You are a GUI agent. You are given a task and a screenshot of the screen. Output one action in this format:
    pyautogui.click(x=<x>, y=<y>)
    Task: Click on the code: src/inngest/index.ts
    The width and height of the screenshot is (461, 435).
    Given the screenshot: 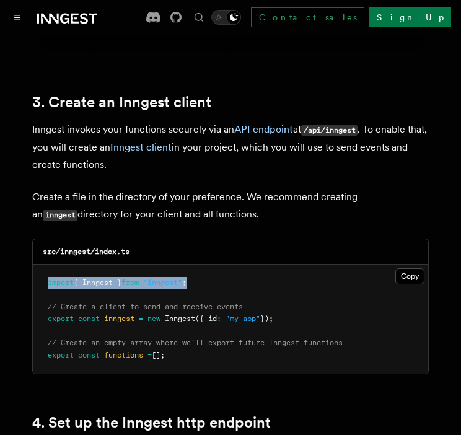 What is the action you would take?
    pyautogui.click(x=86, y=252)
    